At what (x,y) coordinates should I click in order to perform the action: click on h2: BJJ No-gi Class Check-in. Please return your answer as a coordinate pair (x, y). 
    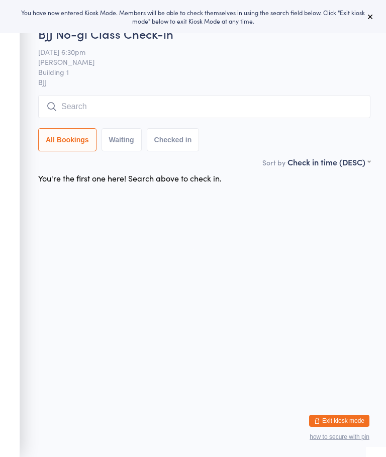
    Looking at the image, I should click on (204, 33).